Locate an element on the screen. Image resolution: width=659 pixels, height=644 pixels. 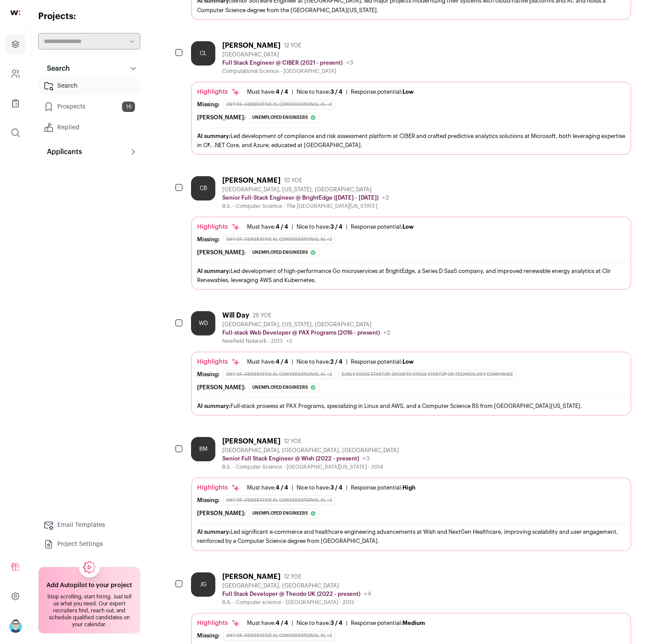
div: Led development of compliance and risk assessment platform at CIBER and crafted predictive analyt... is located at coordinates (411, 140).